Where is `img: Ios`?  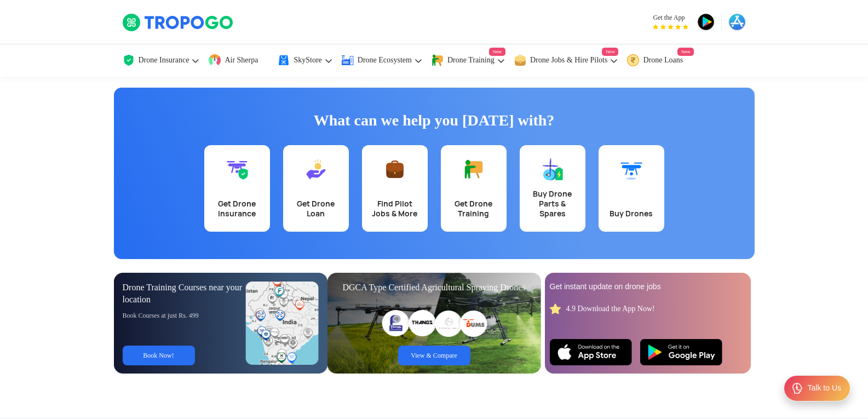
img: Ios is located at coordinates (591, 352).